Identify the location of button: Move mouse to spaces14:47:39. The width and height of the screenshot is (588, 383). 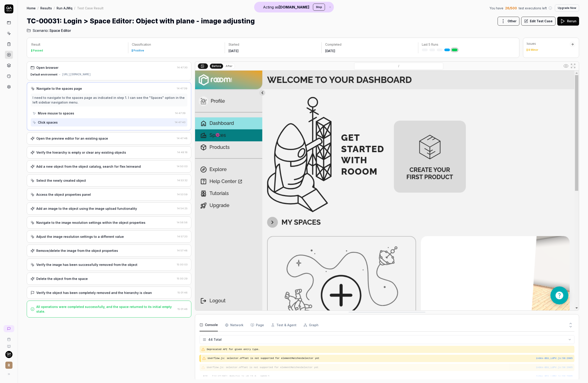
(109, 113).